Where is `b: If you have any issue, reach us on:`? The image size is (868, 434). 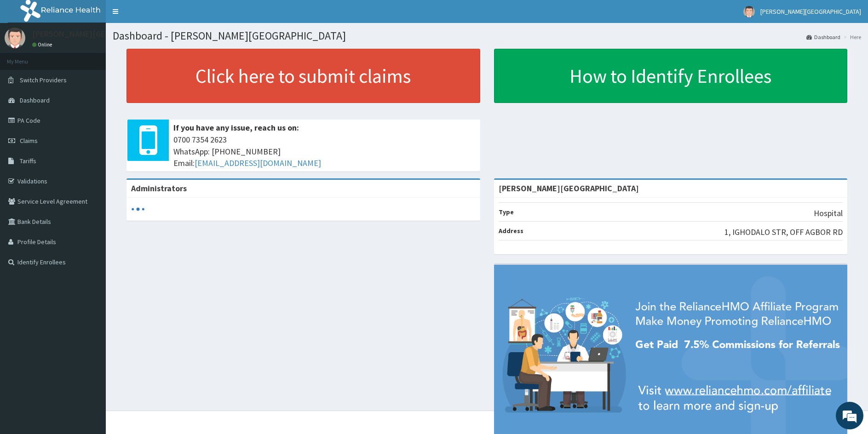
b: If you have any issue, reach us on: is located at coordinates (236, 127).